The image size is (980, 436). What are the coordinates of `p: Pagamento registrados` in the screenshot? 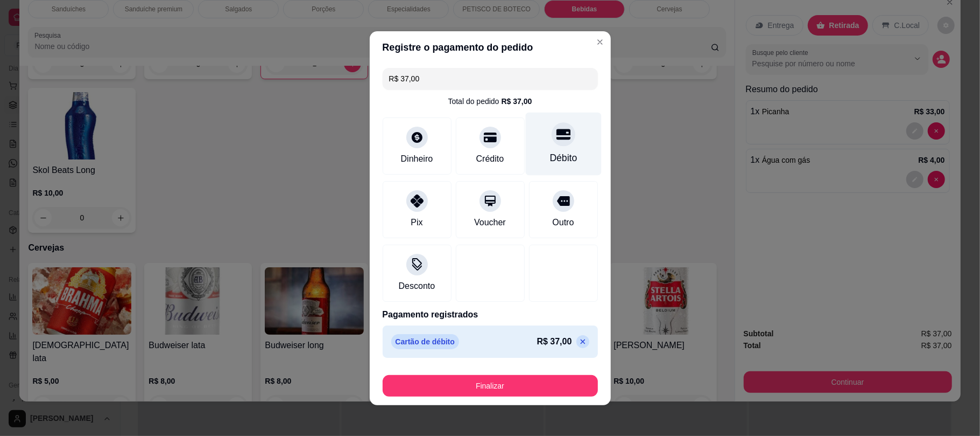 It's located at (490, 315).